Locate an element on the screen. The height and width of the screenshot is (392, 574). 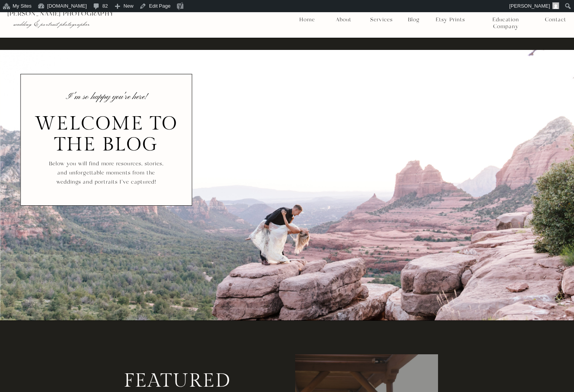
p: Below you will find more resources, stories, and unforgettable moments from the weddings and port... is located at coordinates (106, 173).